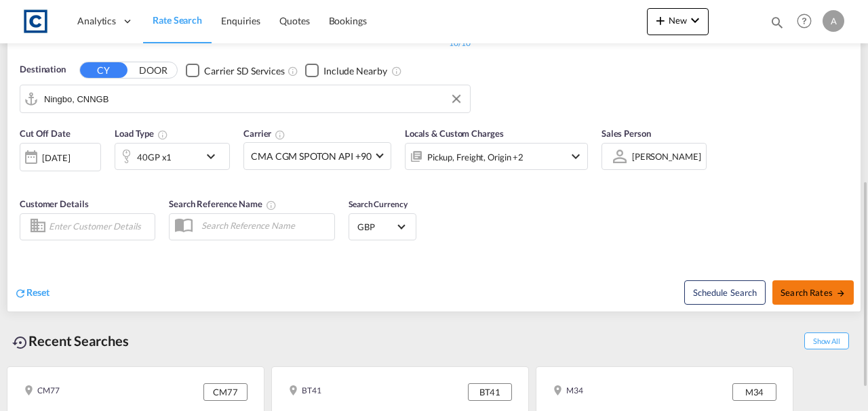 The width and height of the screenshot is (868, 411). Describe the element at coordinates (677, 21) in the screenshot. I see `button: icon-plus 400-fgNewicon-chevron-down` at that location.